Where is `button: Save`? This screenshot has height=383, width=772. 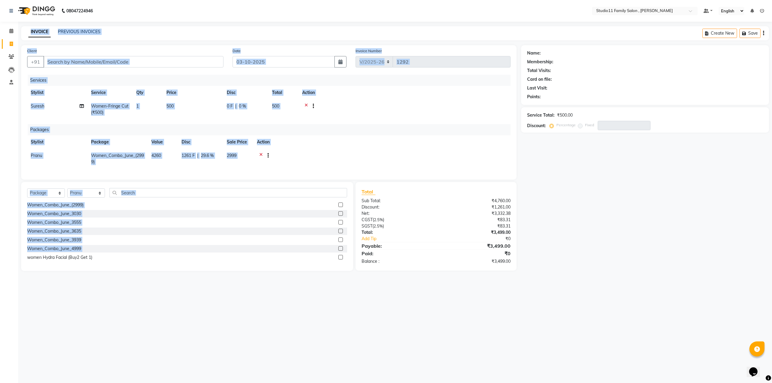
button: Save is located at coordinates (750, 33).